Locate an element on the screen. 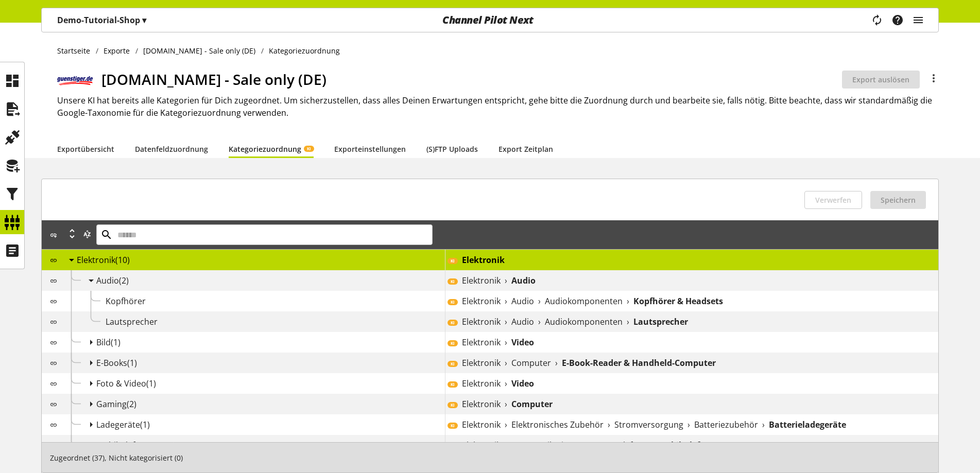  a: KategoriezuordnungKI is located at coordinates (271, 149).